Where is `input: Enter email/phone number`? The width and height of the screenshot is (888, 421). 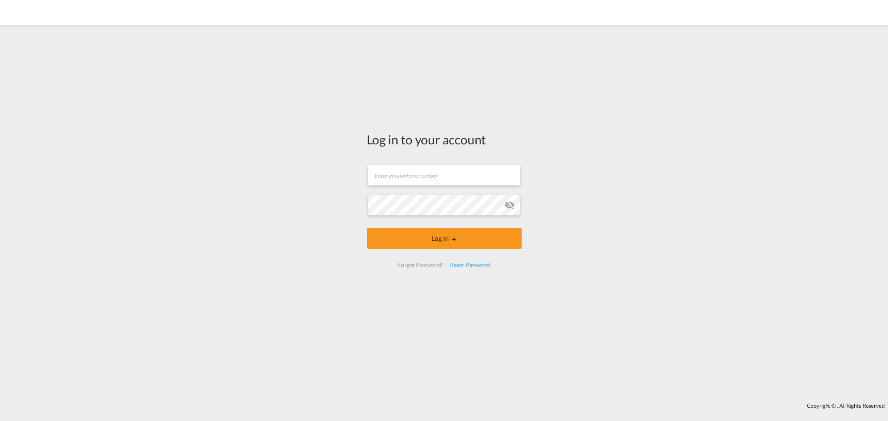
input: Enter email/phone number is located at coordinates (444, 175).